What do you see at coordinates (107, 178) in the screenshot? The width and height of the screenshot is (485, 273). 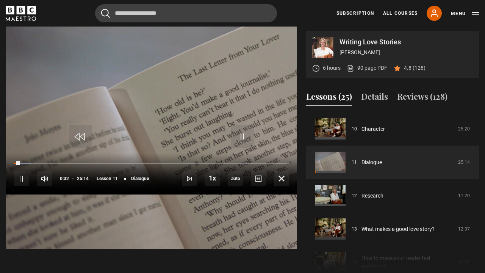 I see `span: Lesson 11` at bounding box center [107, 178].